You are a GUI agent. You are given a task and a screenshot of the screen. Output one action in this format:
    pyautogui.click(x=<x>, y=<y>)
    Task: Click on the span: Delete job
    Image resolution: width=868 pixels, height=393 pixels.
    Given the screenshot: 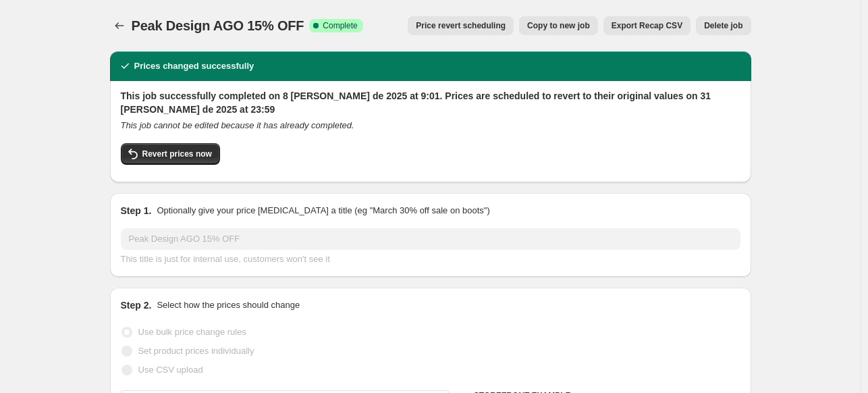 What is the action you would take?
    pyautogui.click(x=722, y=25)
    